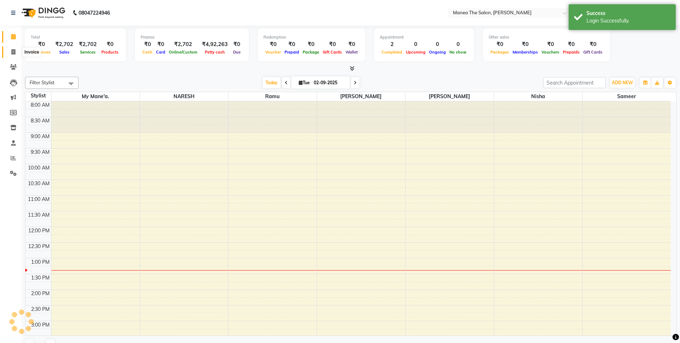  Describe the element at coordinates (273, 52) in the screenshot. I see `span: Voucher` at that location.